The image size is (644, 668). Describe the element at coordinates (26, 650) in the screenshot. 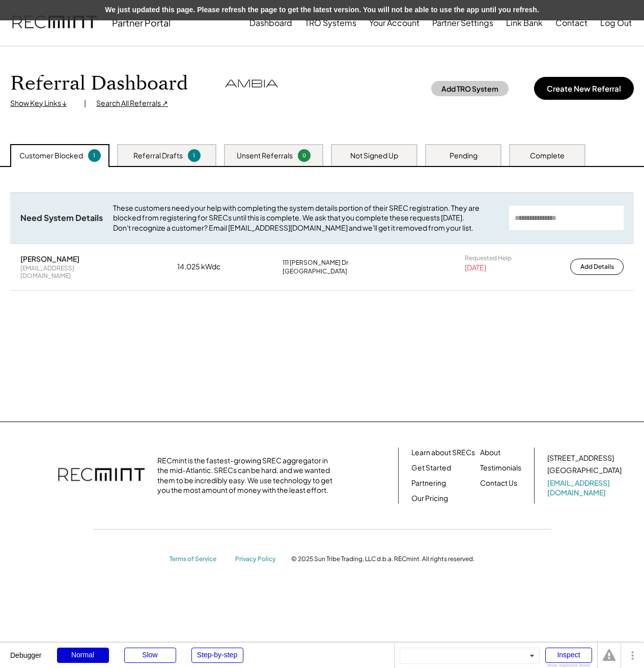

I see `div: Debugger` at that location.